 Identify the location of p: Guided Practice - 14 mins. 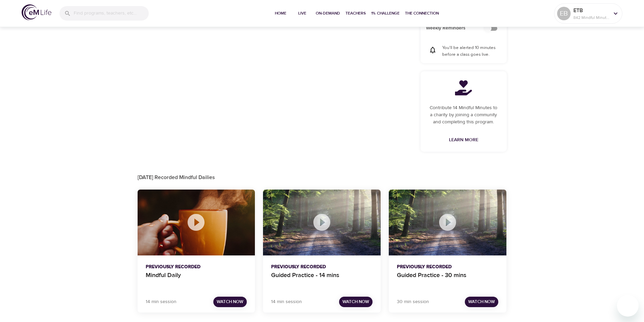
(322, 279).